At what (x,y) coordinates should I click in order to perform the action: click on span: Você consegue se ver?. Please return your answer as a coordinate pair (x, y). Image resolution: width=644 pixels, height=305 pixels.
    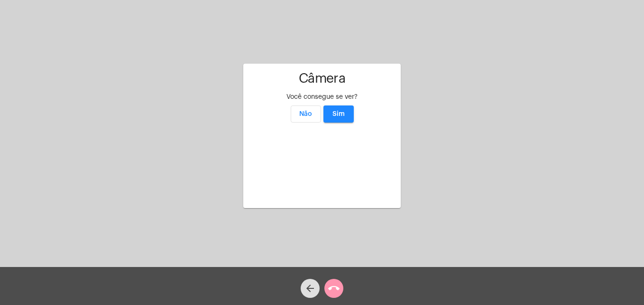
    Looking at the image, I should click on (322, 97).